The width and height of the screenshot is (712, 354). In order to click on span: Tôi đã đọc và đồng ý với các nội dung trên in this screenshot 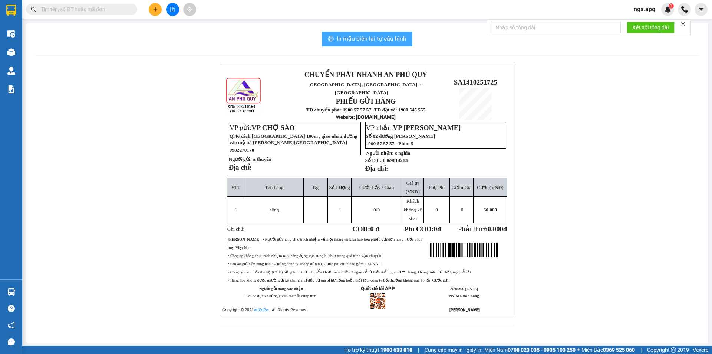, I will do `click(281, 295)`.